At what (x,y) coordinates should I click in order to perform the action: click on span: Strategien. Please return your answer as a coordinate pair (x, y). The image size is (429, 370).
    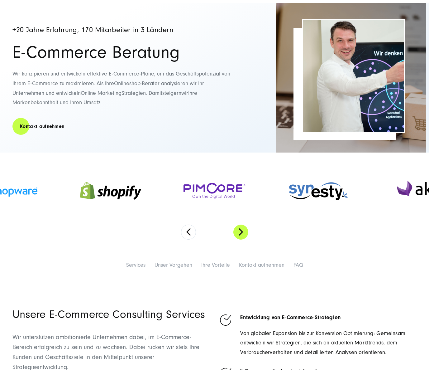
    Looking at the image, I should click on (134, 93).